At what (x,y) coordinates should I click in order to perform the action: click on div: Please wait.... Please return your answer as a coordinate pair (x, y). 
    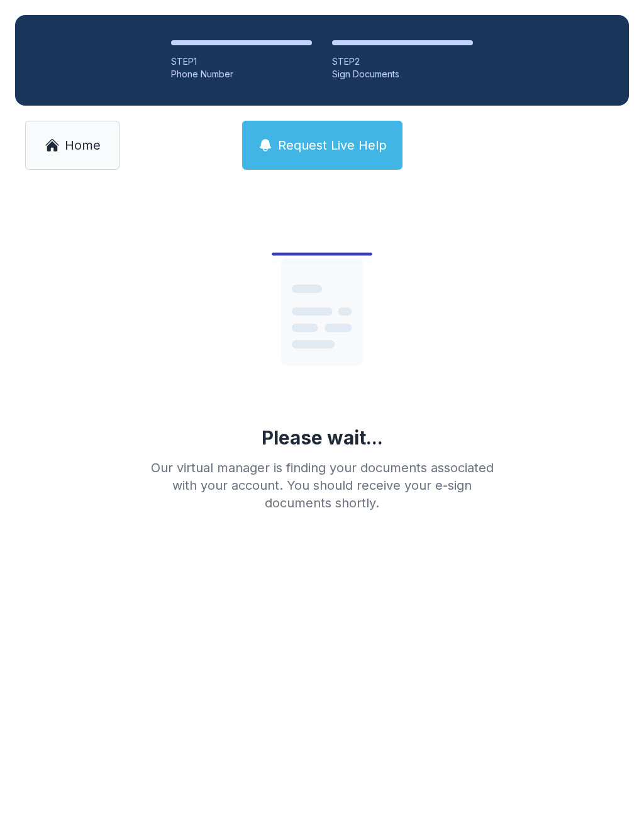
    Looking at the image, I should click on (322, 437).